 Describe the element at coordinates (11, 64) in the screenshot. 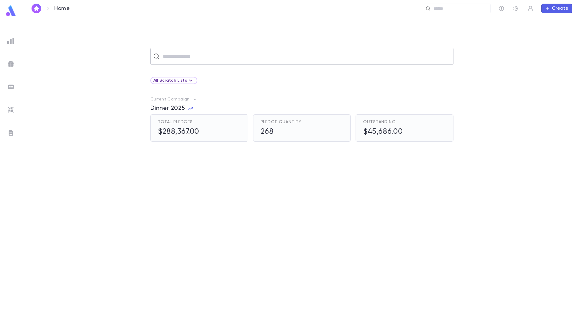

I see `img: campaigns_grey.99e729a5f7ee94e3726e6486bddda8f1.svg` at that location.